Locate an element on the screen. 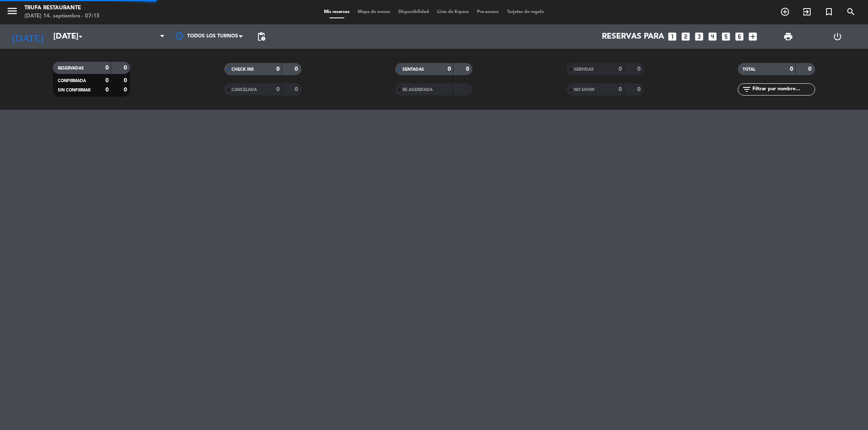 This screenshot has height=430, width=868. span: NO SHOW is located at coordinates (584, 90).